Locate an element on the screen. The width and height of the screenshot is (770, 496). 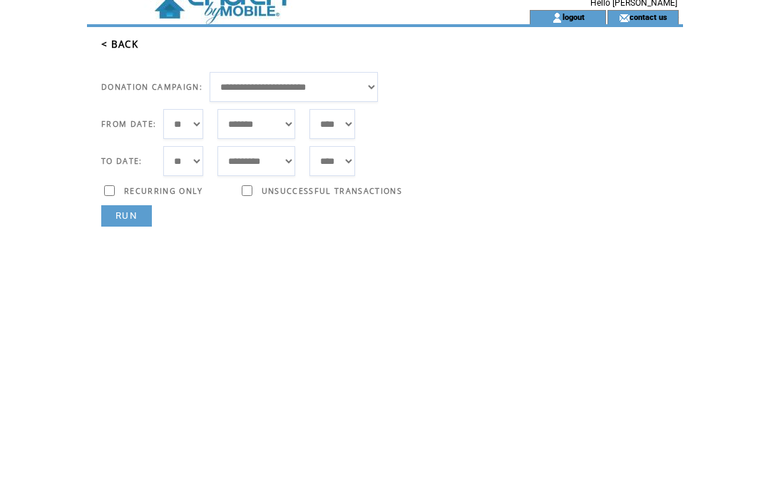
img: contact_us_icon.gif is located at coordinates (624, 19).